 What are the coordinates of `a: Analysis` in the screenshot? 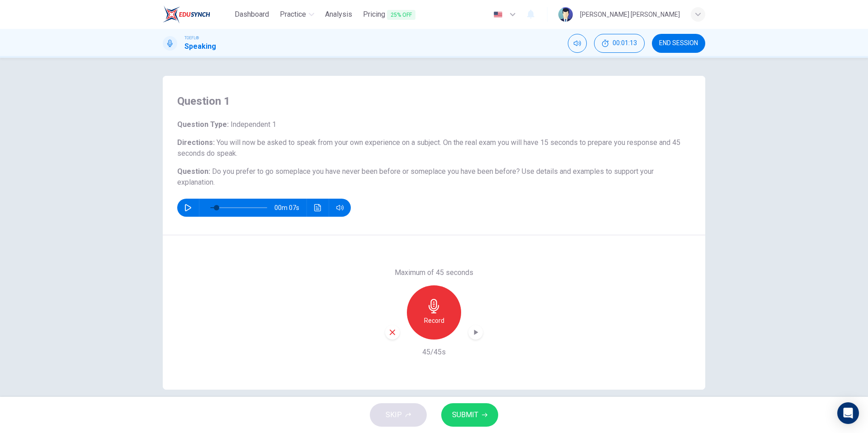 It's located at (339, 14).